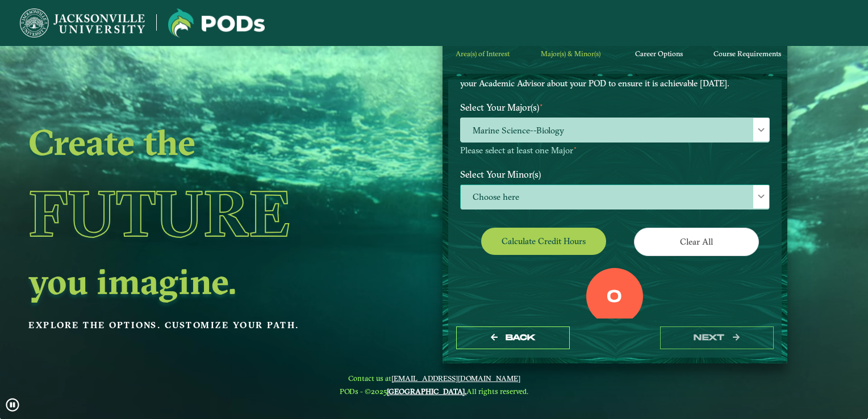 The height and width of the screenshot is (419, 868). What do you see at coordinates (615, 197) in the screenshot?
I see `span: Choose here` at bounding box center [615, 197].